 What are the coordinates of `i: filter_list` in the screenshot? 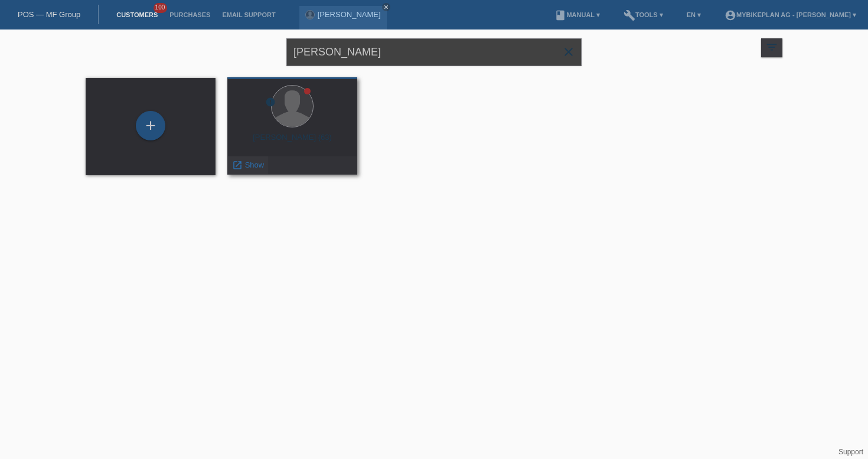 It's located at (772, 47).